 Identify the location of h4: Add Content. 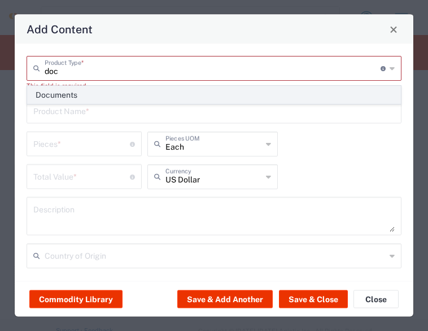
(59, 29).